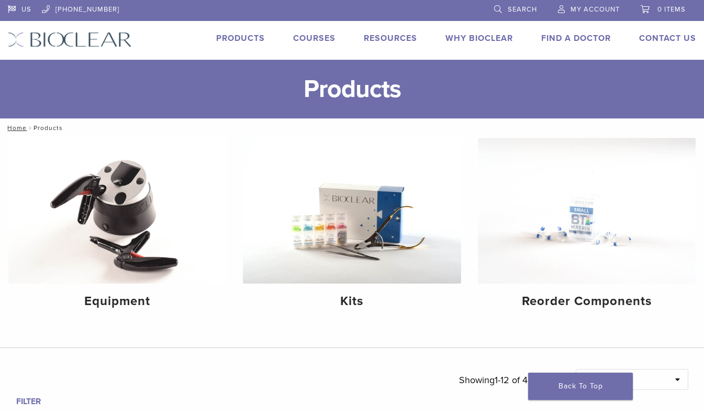 The image size is (704, 412). I want to click on a: Back To Top, so click(581, 386).